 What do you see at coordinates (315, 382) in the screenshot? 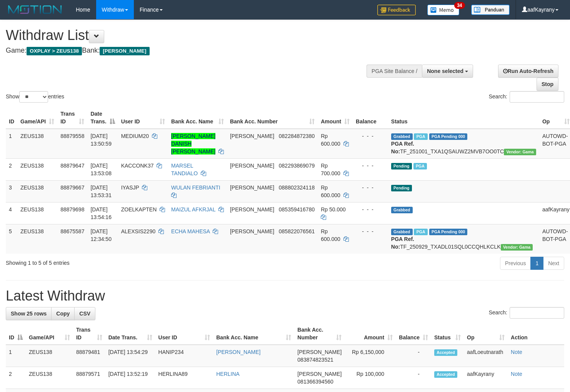
I see `span: Copy 081366394560 to clipboard` at bounding box center [315, 382].